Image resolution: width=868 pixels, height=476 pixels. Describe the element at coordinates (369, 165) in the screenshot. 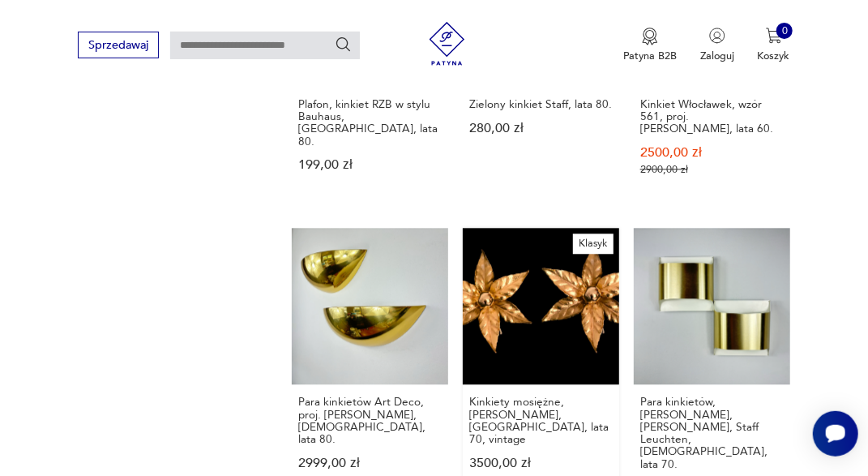

I see `p: 199,00 zł` at that location.